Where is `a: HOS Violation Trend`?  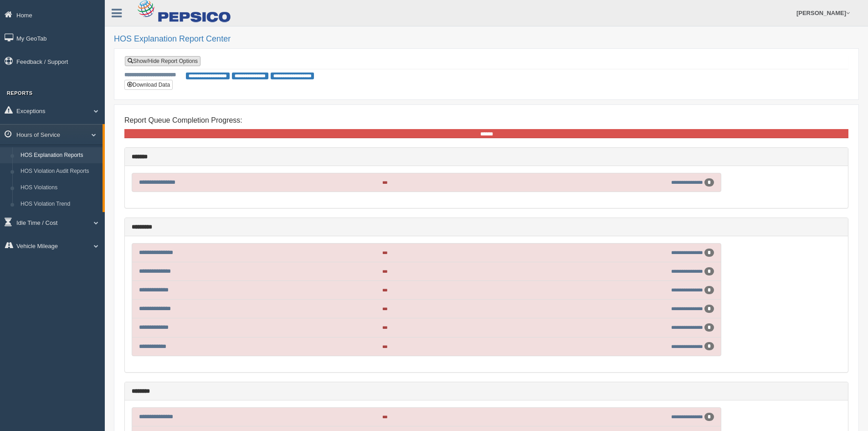
a: HOS Violation Trend is located at coordinates (59, 205).